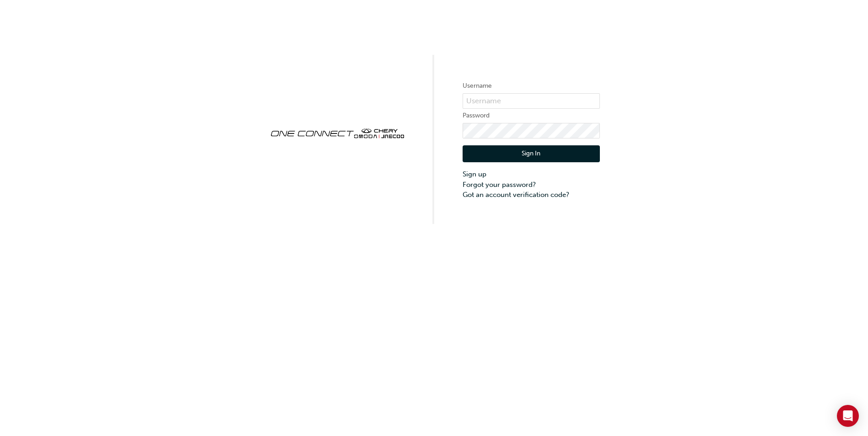  I want to click on button: Sign In, so click(531, 154).